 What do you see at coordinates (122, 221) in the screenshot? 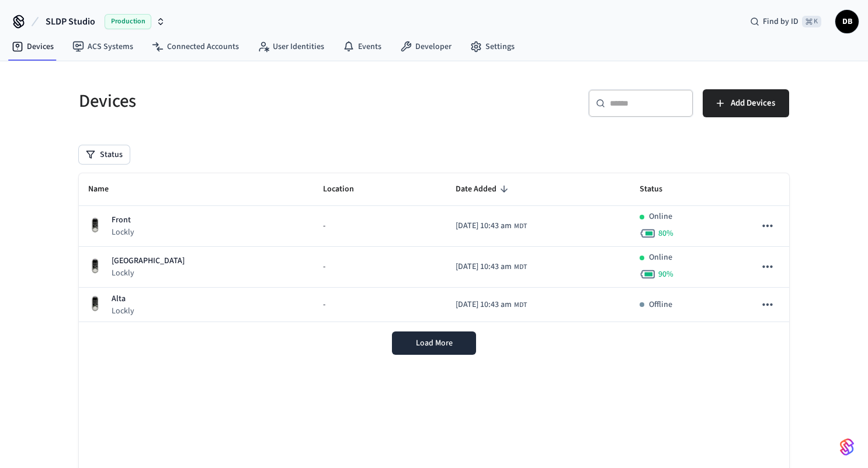
I see `p: Front` at bounding box center [122, 221].